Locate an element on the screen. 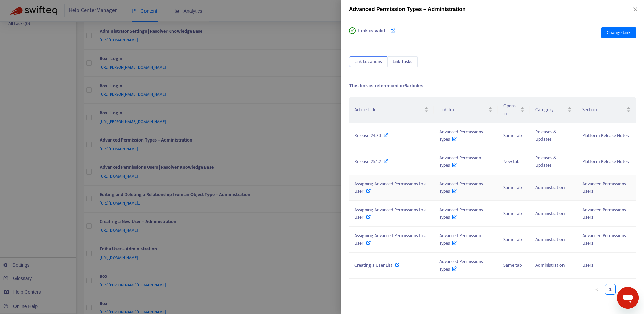 The width and height of the screenshot is (644, 314). span: Link is valid is located at coordinates (372, 34).